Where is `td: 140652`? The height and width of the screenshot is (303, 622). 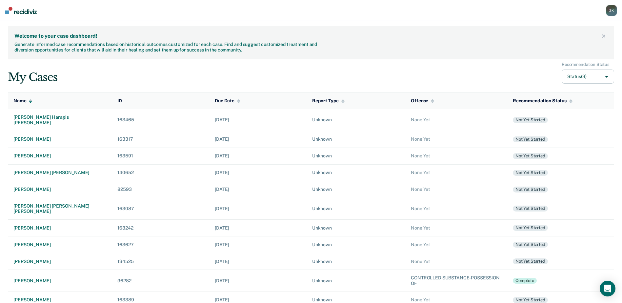
td: 140652 is located at coordinates (161, 172).